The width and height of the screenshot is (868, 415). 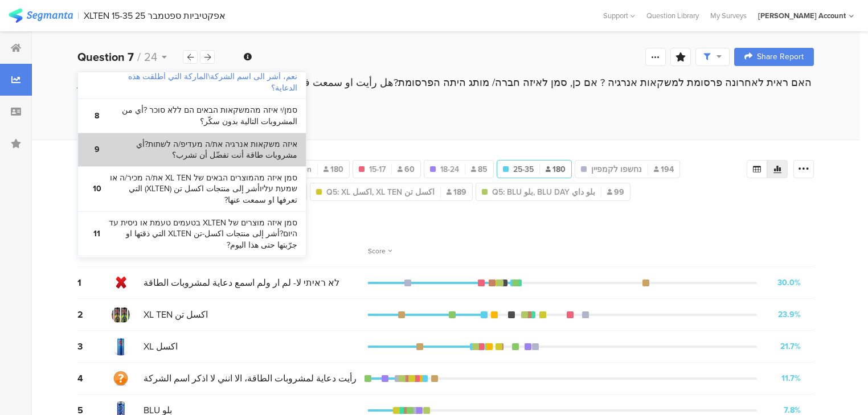 I want to click on bdi: איזה משקאות אנרגיה את/ה מעדיפ/ה לשתות?أي مشروبات طاقة أنت تفضّل أن تشرب؟, so click(x=202, y=150).